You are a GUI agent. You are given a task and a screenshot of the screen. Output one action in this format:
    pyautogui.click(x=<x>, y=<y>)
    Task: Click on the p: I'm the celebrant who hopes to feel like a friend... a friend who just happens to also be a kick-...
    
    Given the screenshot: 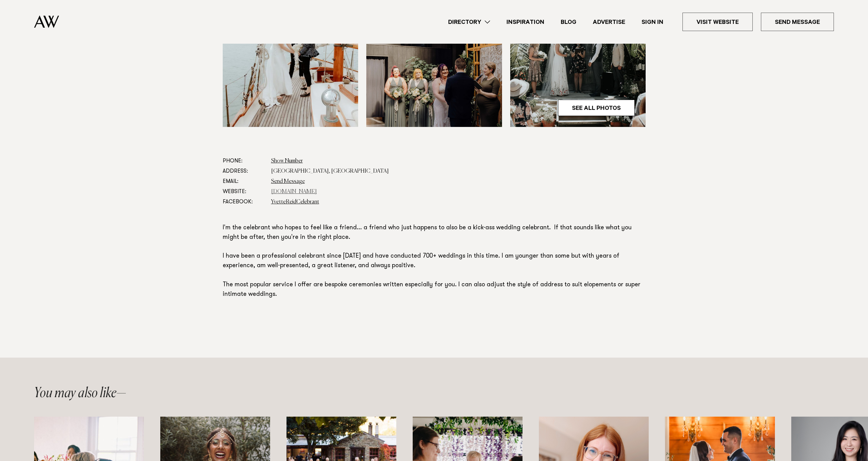 What is the action you would take?
    pyautogui.click(x=434, y=261)
    